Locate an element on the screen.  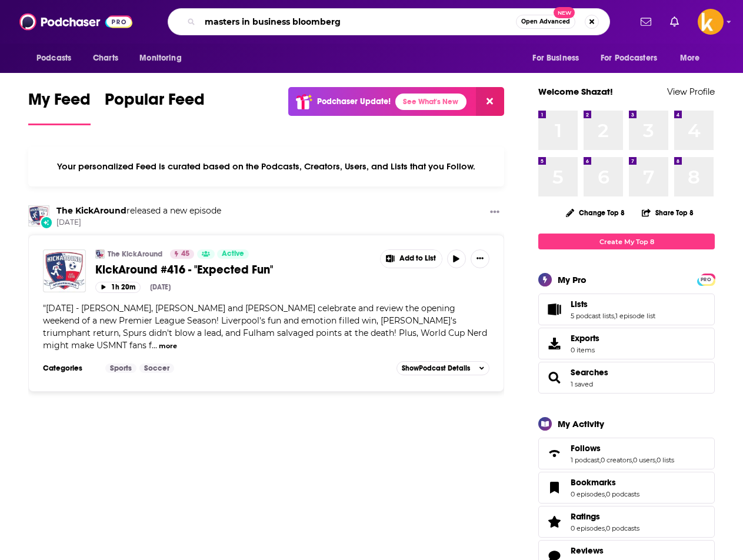
img: Podchaser - Follow, Share and Rate Podcasts is located at coordinates (76, 22).